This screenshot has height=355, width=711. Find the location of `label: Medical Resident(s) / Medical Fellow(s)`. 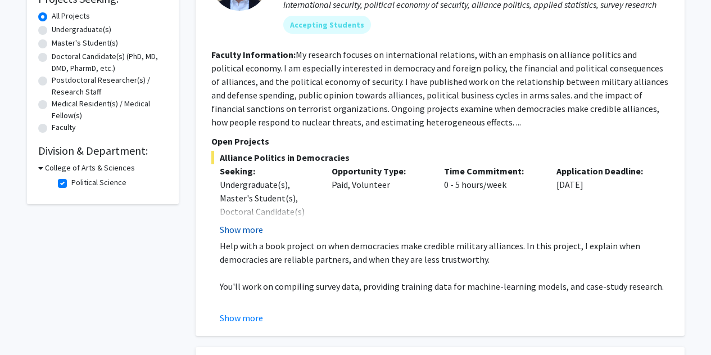

label: Medical Resident(s) / Medical Fellow(s) is located at coordinates (110, 110).